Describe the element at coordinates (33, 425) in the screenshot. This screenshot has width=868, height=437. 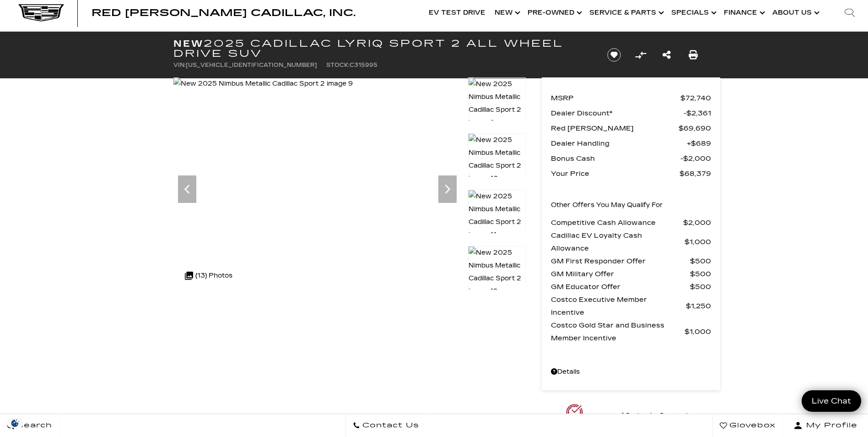
I see `span: Search` at that location.